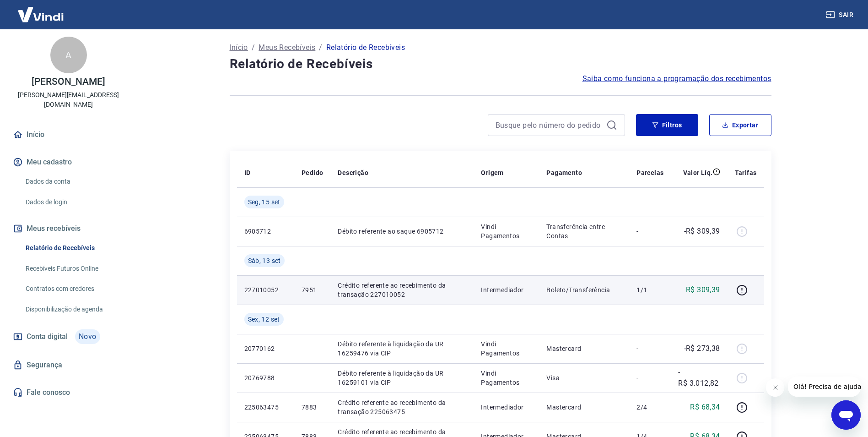  Describe the element at coordinates (287, 48) in the screenshot. I see `p: Meus Recebíveis` at that location.